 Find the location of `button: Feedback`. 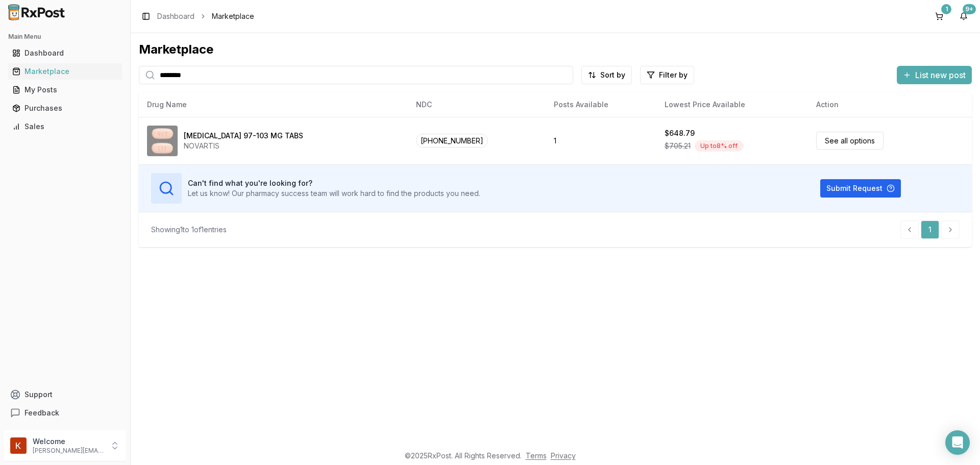

button: Feedback is located at coordinates (65, 413).